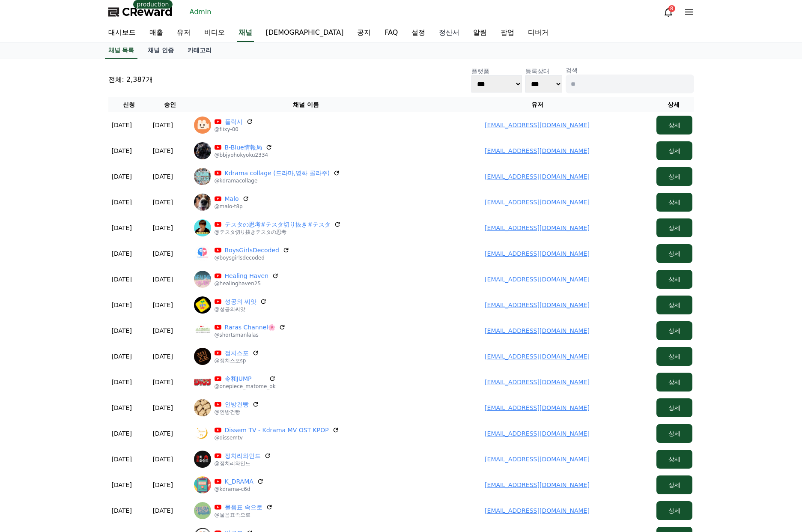 The image size is (802, 532). I want to click on a: 정치리와인드, so click(243, 456).